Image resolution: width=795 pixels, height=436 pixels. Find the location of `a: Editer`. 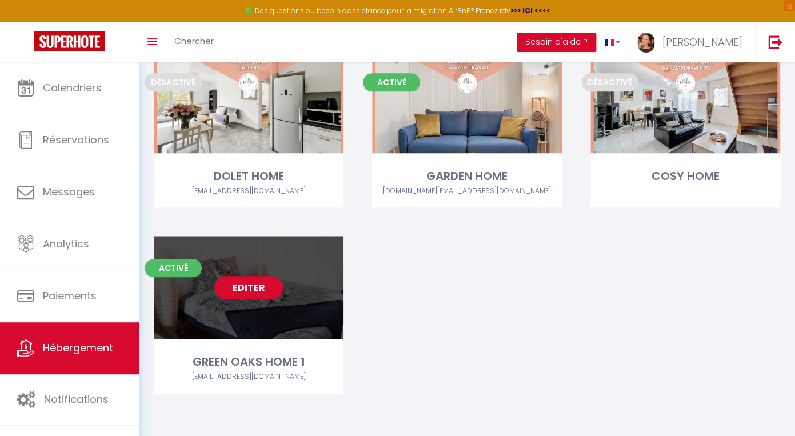

a: Editer is located at coordinates (249, 287).